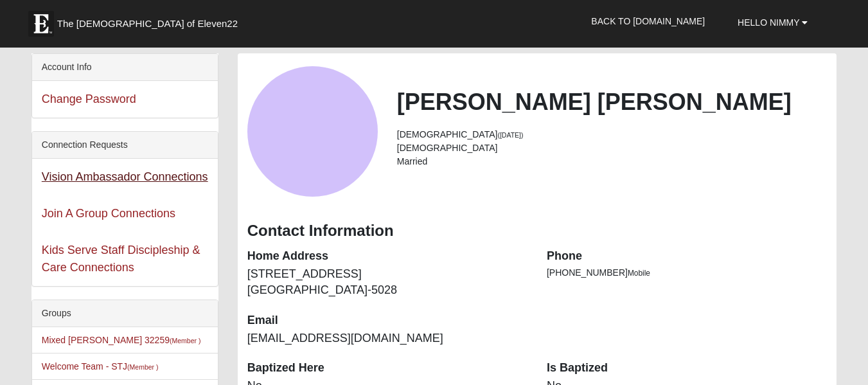 The width and height of the screenshot is (868, 385). What do you see at coordinates (108, 213) in the screenshot?
I see `a: Join A Group Connections` at bounding box center [108, 213].